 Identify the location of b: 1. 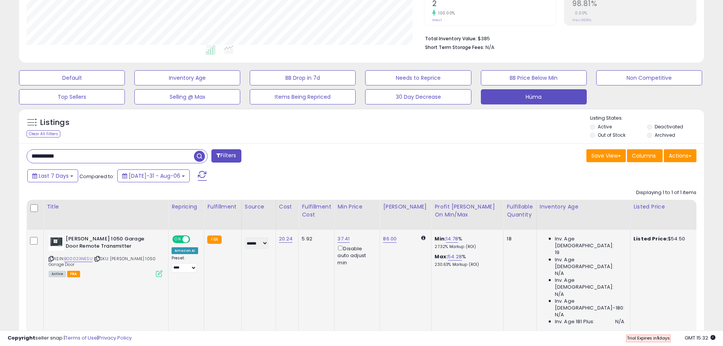
(658, 338).